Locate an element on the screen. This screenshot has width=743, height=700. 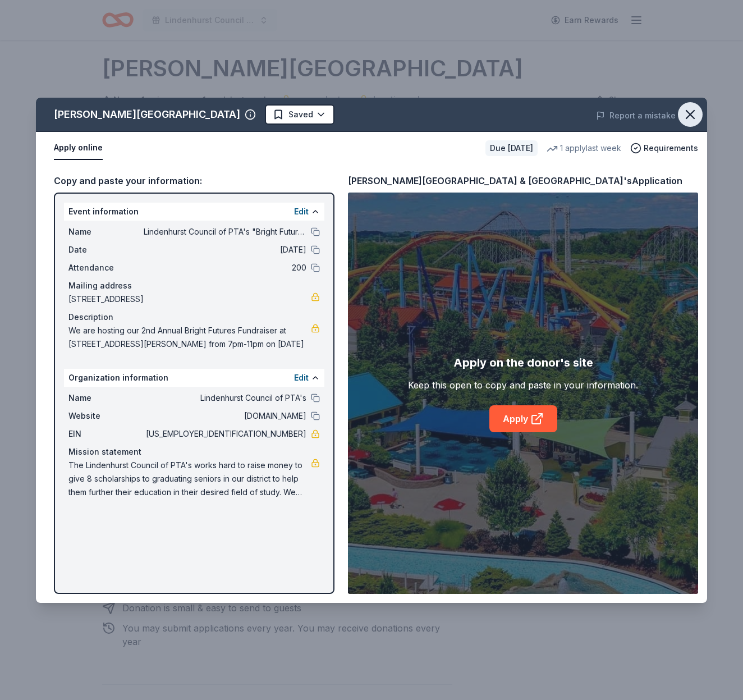
div: Keep this open to copy and paste in your information. is located at coordinates (523, 385).